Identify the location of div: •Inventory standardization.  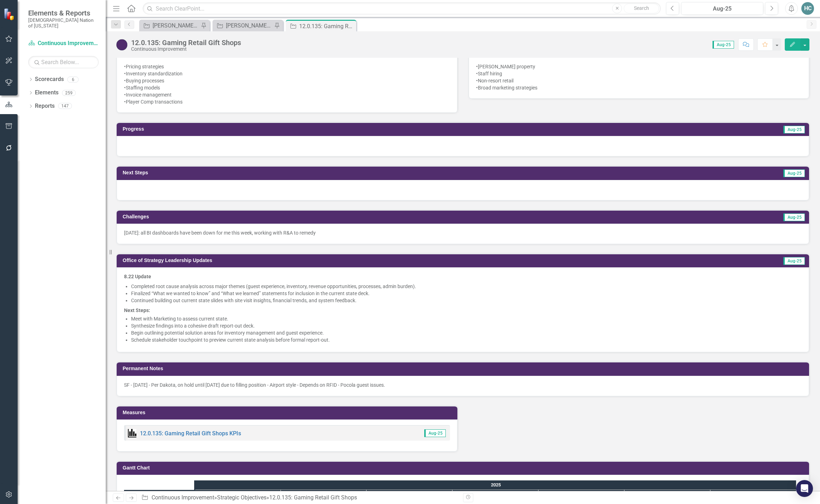
(287, 73).